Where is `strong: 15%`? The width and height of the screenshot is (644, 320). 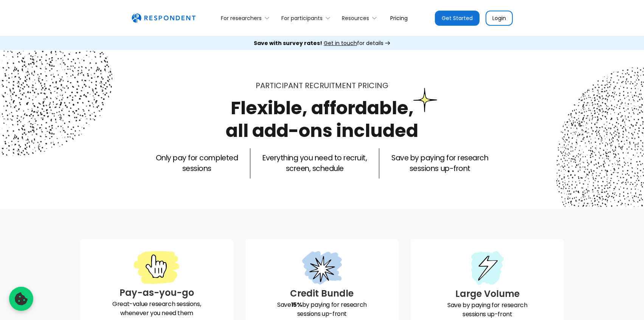
strong: 15% is located at coordinates (297, 304).